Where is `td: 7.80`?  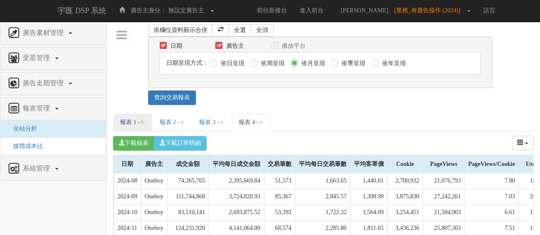
td: 7.80 is located at coordinates (491, 181).